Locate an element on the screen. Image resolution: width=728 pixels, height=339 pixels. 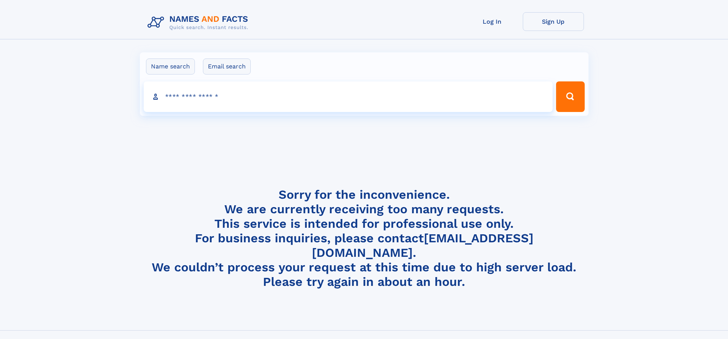
label: Name search is located at coordinates (170, 67).